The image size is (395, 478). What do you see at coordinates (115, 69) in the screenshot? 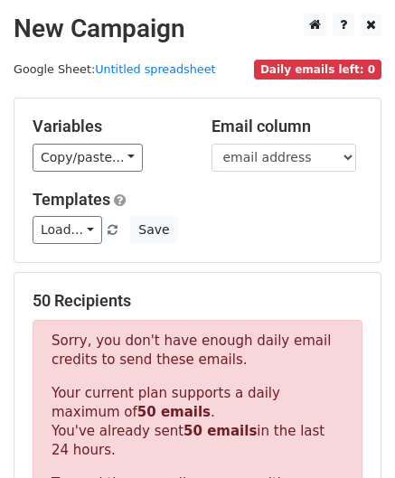
I see `small: Google Sheet:` at bounding box center [115, 69].